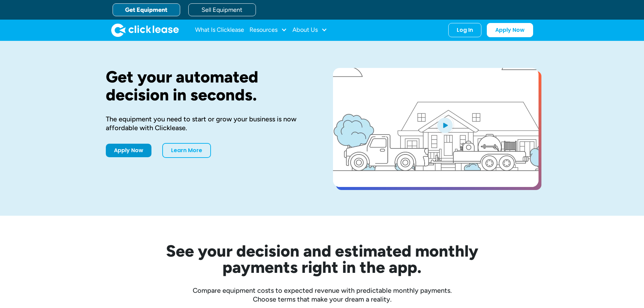 This screenshot has height=308, width=644. I want to click on a: open lightbox, so click(436, 127).